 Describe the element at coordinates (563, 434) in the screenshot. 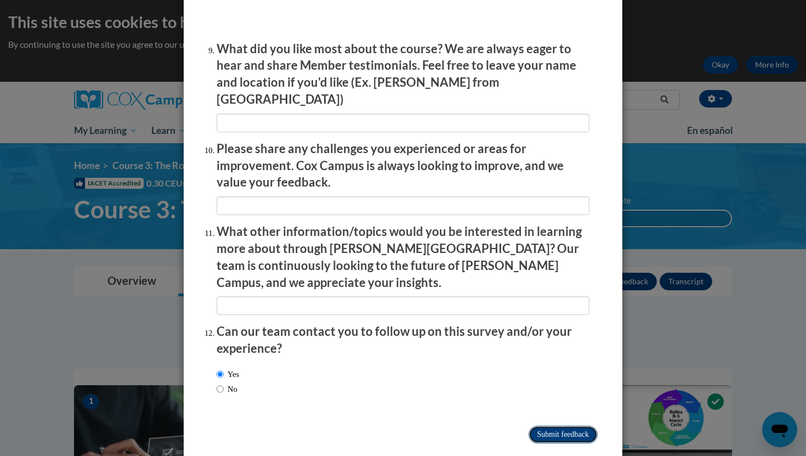

I see `input: Submit feedback` at that location.